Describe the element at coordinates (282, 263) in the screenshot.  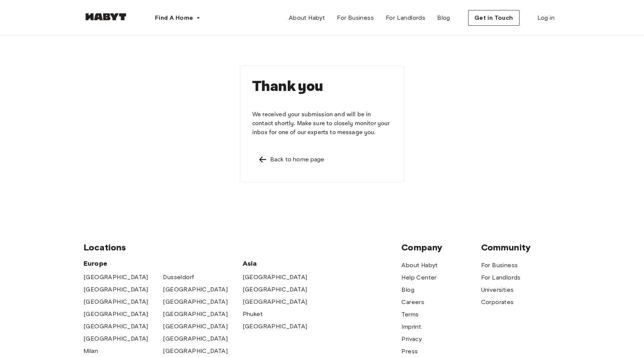
I see `span: Asia` at that location.